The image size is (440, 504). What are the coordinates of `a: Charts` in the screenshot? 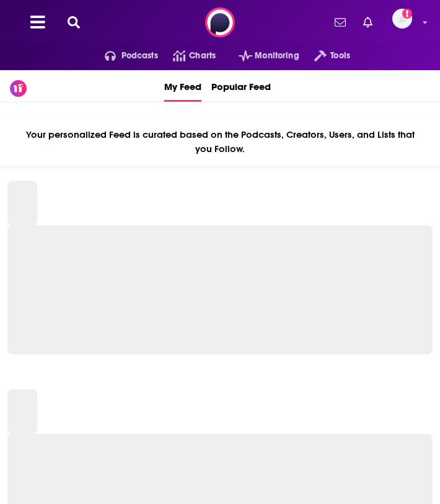 It's located at (187, 56).